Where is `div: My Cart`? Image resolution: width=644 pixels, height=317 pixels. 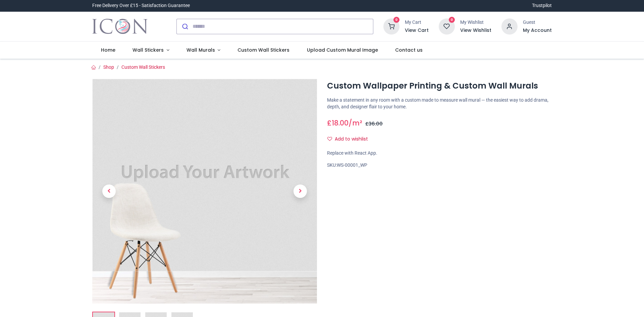 div: My Cart is located at coordinates (417, 22).